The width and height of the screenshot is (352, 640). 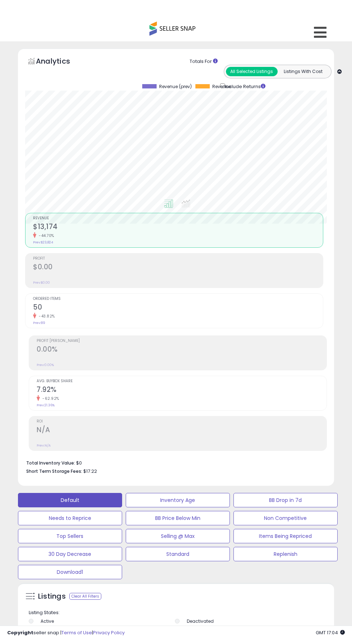 I want to click on button: Replenish, so click(x=286, y=554).